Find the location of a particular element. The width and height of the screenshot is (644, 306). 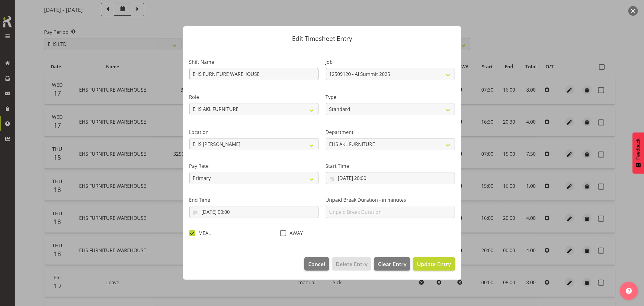

input: Shift Name is located at coordinates (254, 74).